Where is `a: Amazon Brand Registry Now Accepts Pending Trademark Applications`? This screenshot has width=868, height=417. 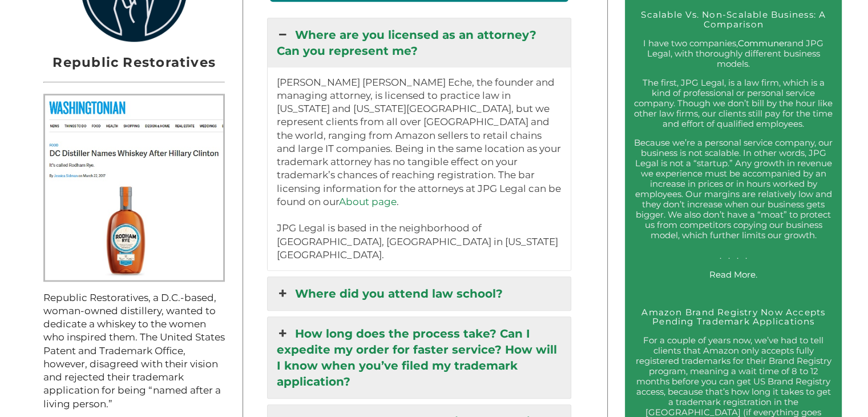
a: Amazon Brand Registry Now Accepts Pending Trademark Applications is located at coordinates (733, 317).